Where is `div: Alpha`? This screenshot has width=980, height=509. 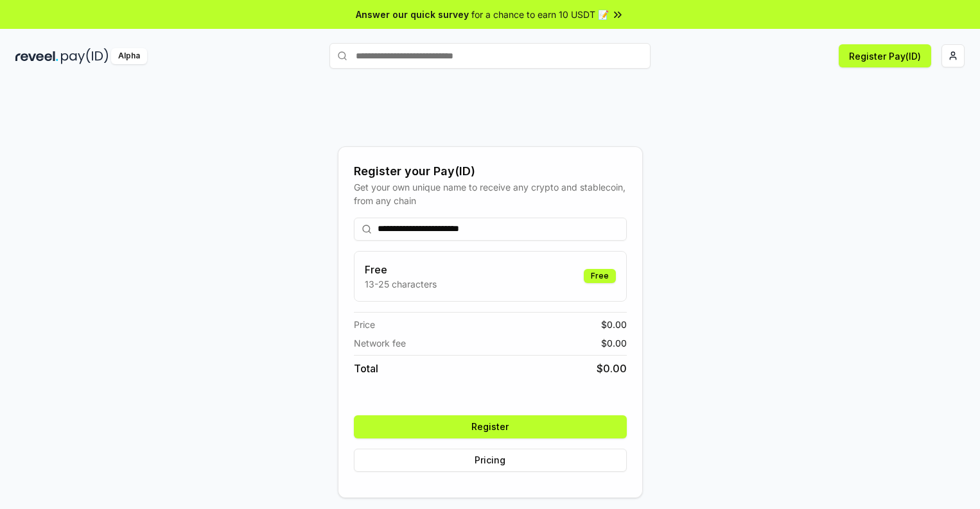
div: Alpha is located at coordinates (129, 56).